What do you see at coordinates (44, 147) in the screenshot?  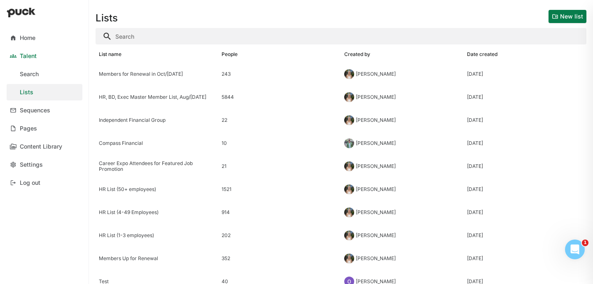 I see `a: Content Library` at bounding box center [44, 147].